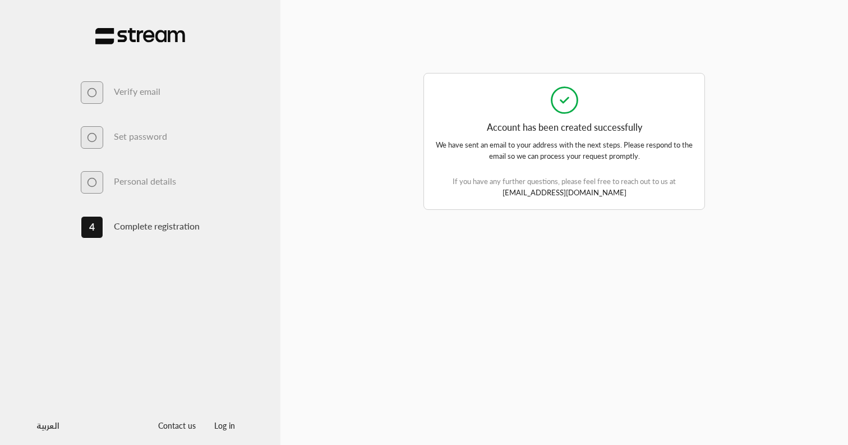 This screenshot has height=445, width=848. I want to click on div: If you have any further questions, please feel free to reach out to us at, so click(564, 179).